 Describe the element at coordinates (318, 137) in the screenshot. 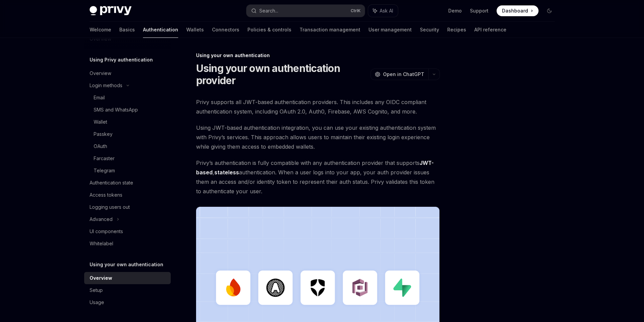

I see `span: Using JWT-based authentication integration, you can use your existing authentication system with ...` at that location.